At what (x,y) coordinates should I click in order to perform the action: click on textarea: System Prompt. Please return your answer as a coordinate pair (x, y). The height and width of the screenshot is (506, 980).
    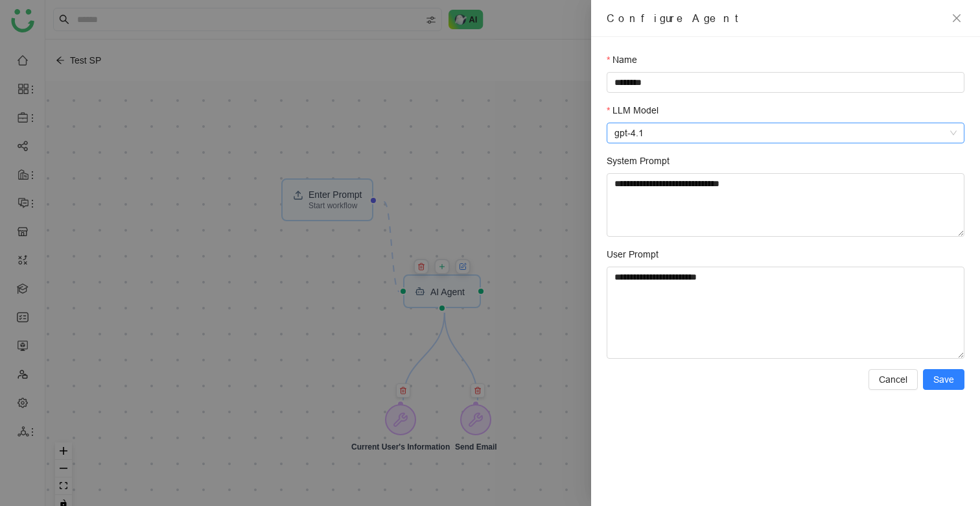
    Looking at the image, I should click on (786, 205).